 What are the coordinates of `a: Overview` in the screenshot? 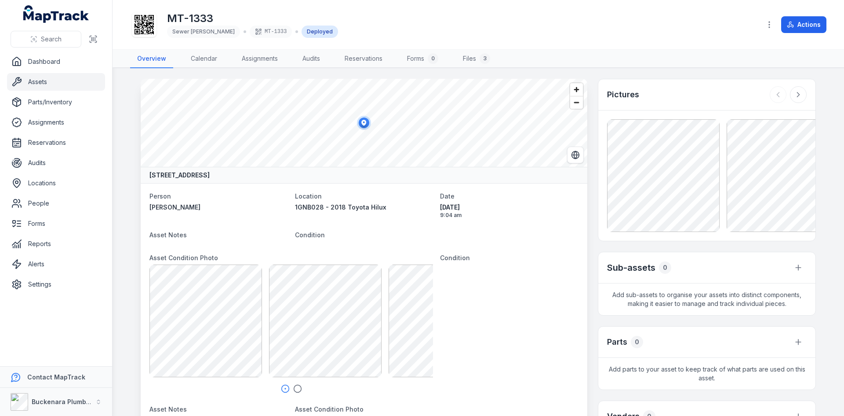 It's located at (152, 59).